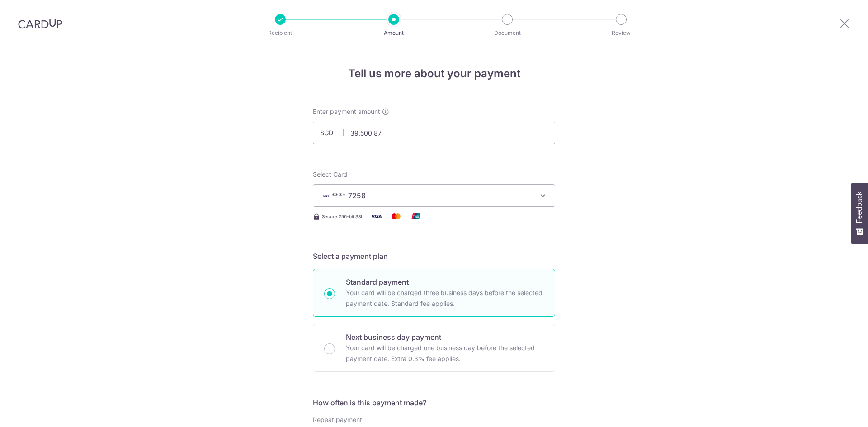 This screenshot has width=868, height=427. Describe the element at coordinates (396, 216) in the screenshot. I see `img: Mastercard` at that location.